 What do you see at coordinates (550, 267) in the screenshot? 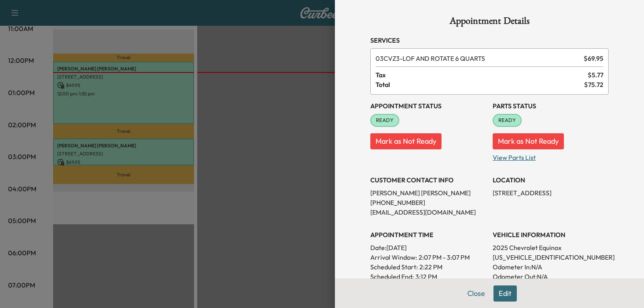
I see `p: Odometer In: N/A` at bounding box center [550, 267].